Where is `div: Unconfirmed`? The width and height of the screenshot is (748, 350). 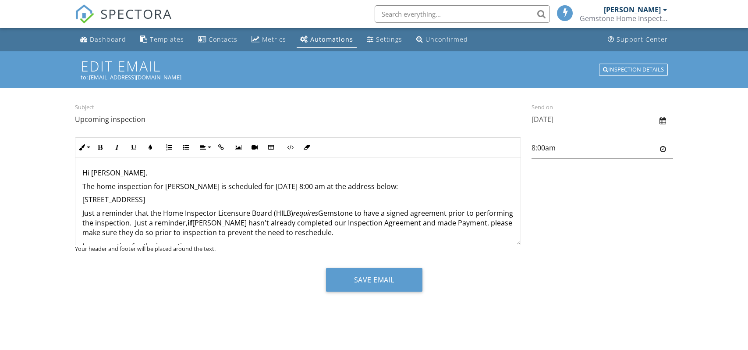 div: Unconfirmed is located at coordinates (447, 39).